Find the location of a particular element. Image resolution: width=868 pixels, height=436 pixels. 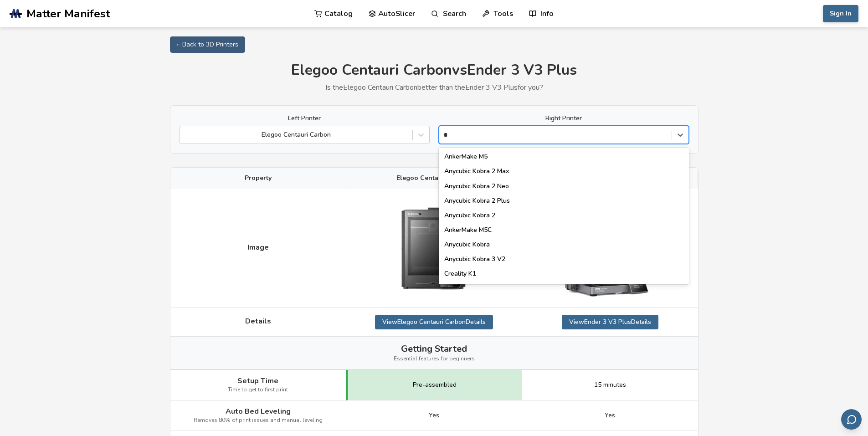

label: Left Printer is located at coordinates (304, 118).